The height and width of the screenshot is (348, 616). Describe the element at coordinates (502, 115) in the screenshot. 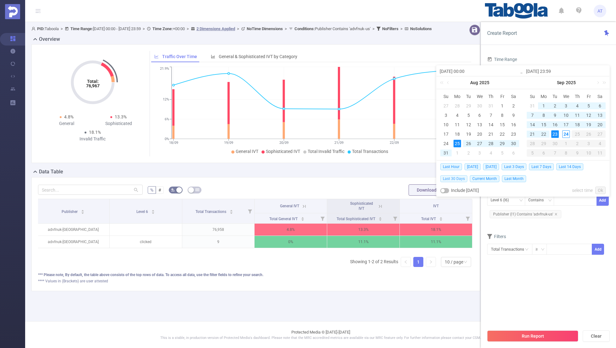

I see `td: August 8, 2025` at that location.